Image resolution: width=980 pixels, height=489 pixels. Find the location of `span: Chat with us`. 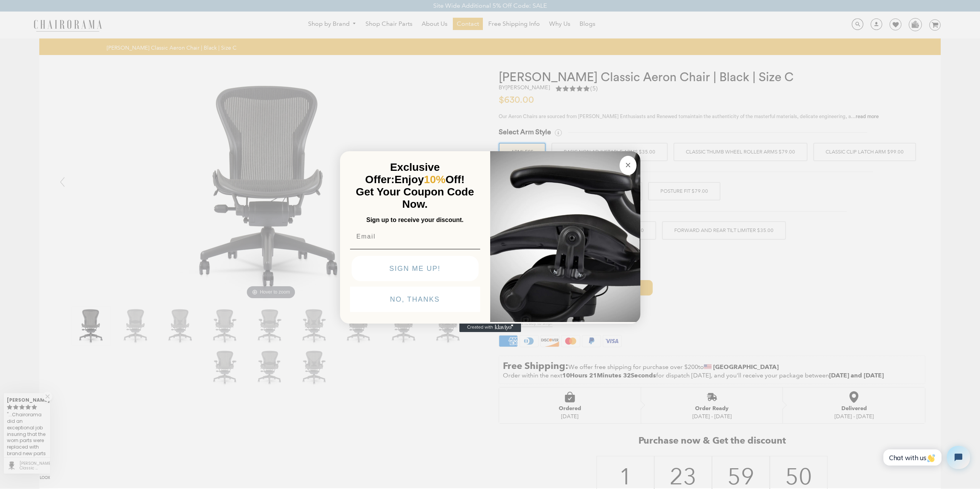

span: Chat with us is located at coordinates (37, 18).